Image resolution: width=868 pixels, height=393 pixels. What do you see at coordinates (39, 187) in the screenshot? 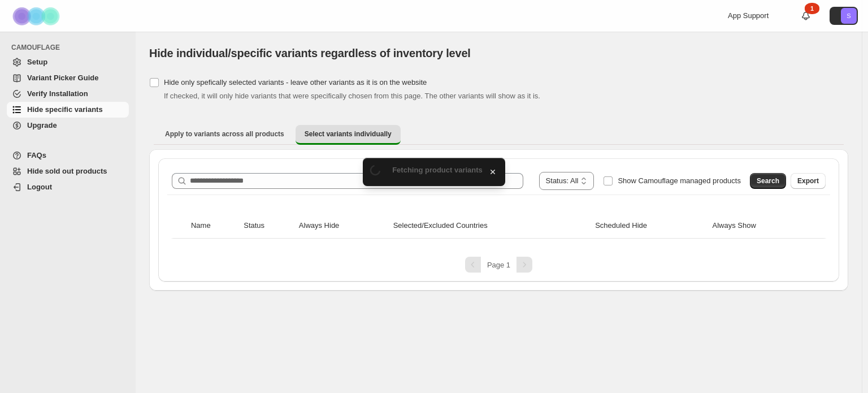
I see `span: Logout` at bounding box center [39, 187].